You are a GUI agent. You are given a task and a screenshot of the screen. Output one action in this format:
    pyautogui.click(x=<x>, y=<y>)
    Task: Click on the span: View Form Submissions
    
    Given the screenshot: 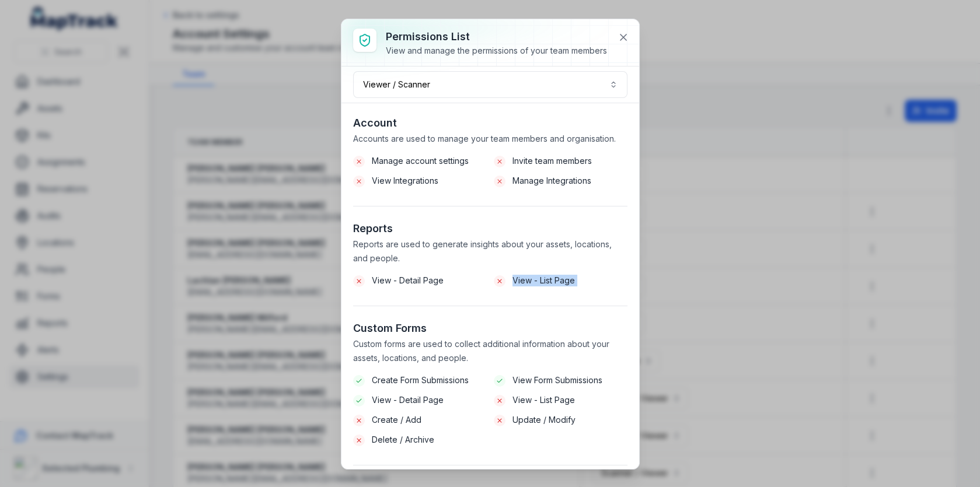 What is the action you would take?
    pyautogui.click(x=558, y=380)
    